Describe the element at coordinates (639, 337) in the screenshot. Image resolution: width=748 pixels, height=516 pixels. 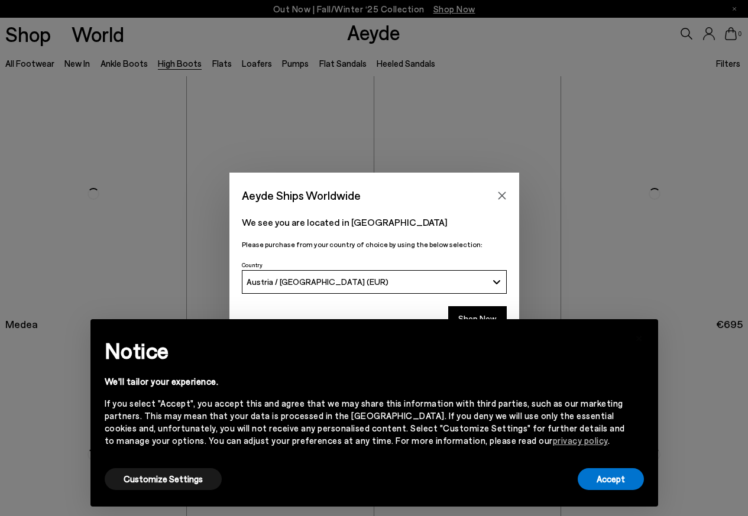
I see `button: Close this notice` at that location.